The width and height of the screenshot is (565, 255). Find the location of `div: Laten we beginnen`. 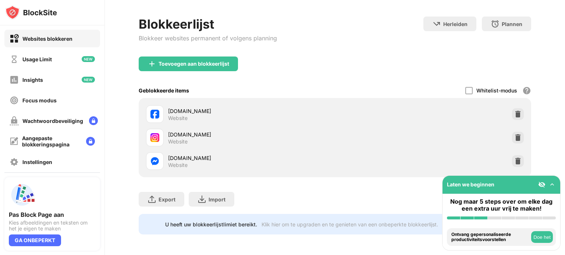

div: Laten we beginnen is located at coordinates (470, 185).